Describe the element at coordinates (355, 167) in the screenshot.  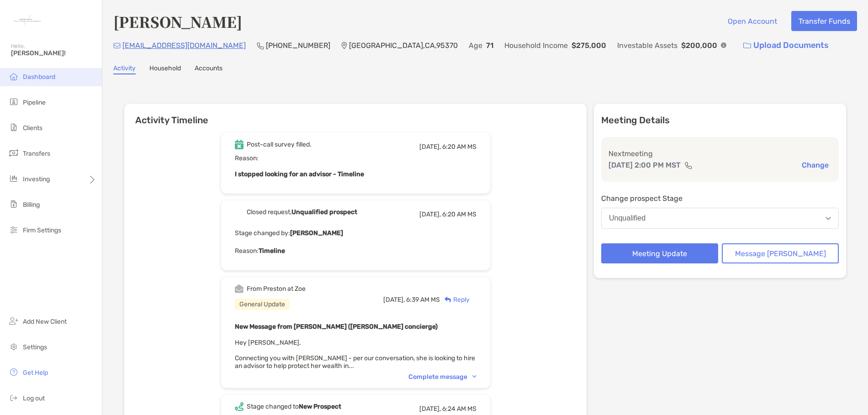
I see `span: Reason:` at that location.